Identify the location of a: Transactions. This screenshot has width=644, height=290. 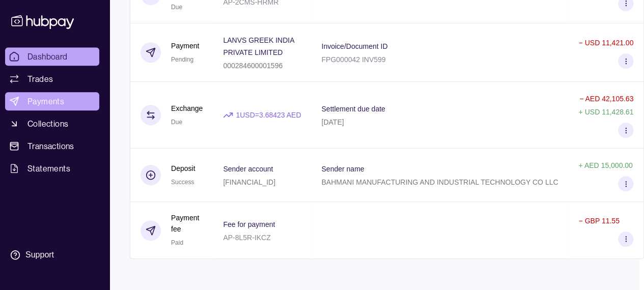
(52, 146).